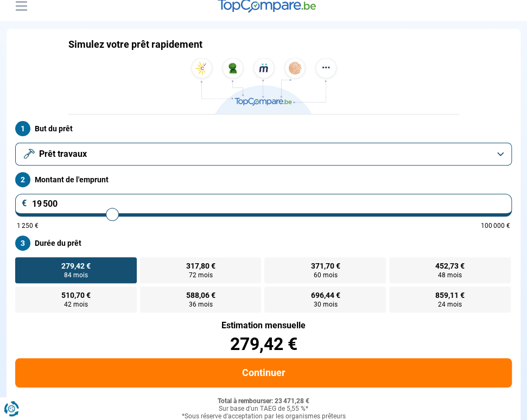  Describe the element at coordinates (495, 226) in the screenshot. I see `span: 100 000 €` at that location.